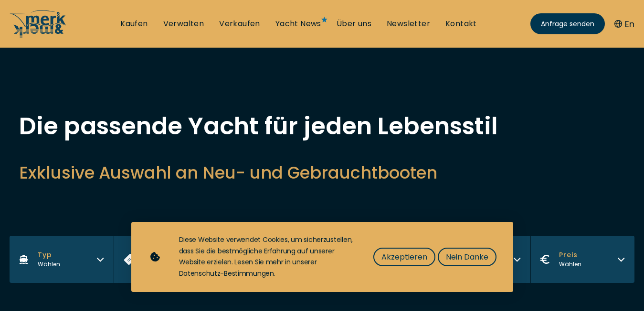 The image size is (644, 311). I want to click on button: PreisWählen, so click(582, 259).